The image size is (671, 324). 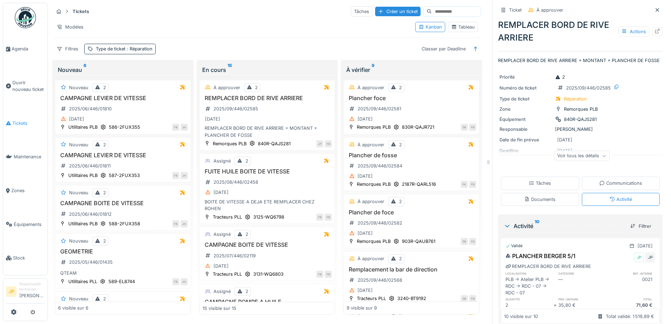 What do you see at coordinates (633, 31) in the screenshot?
I see `div: Actions` at bounding box center [633, 31].